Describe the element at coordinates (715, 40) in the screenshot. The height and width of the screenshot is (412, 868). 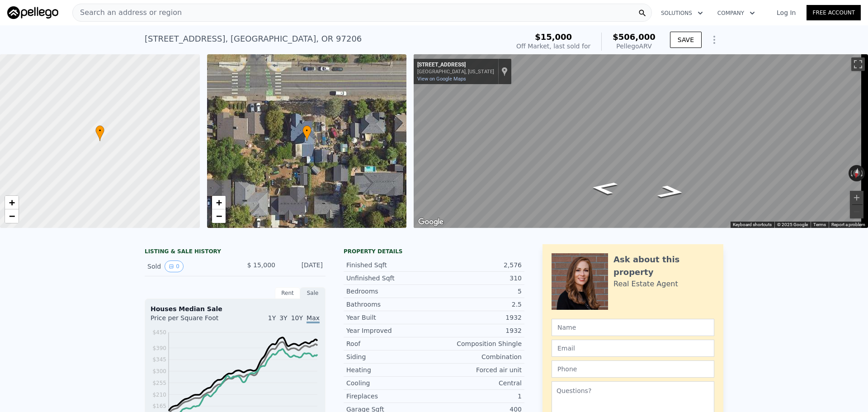
I see `button: Show Options` at that location.